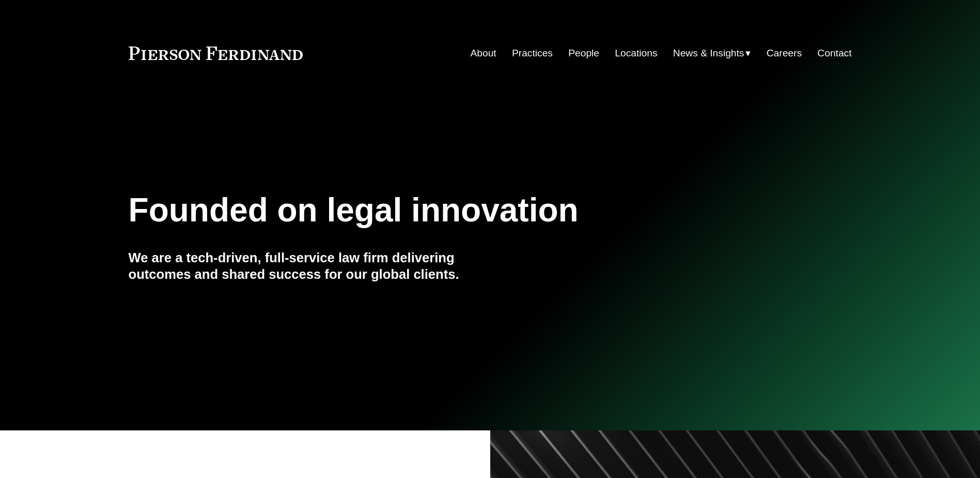 The width and height of the screenshot is (980, 478). What do you see at coordinates (784, 53) in the screenshot?
I see `a: Careers` at bounding box center [784, 53].